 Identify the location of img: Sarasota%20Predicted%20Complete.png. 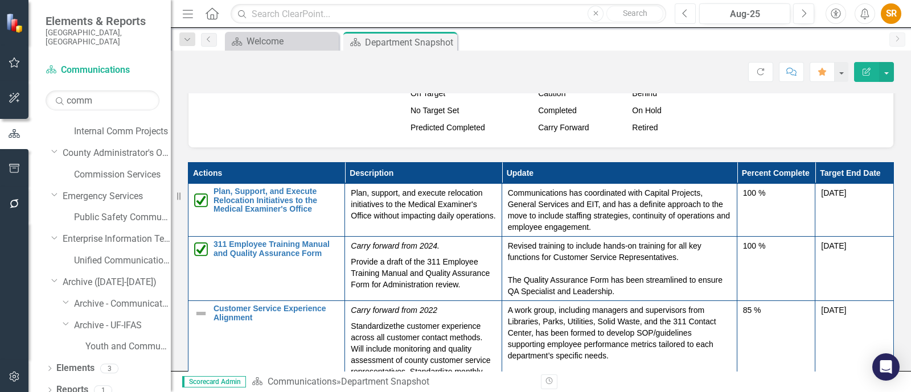
(406, 129).